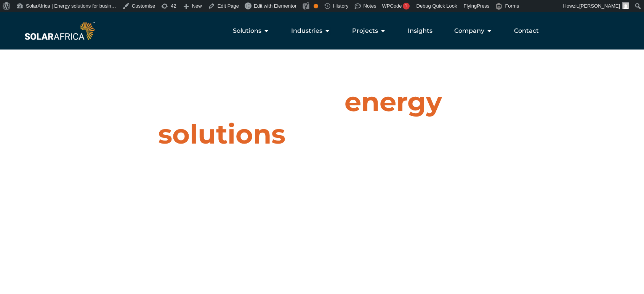 Image resolution: width=644 pixels, height=294 pixels. What do you see at coordinates (300, 117) in the screenshot?
I see `span: energy solutions` at bounding box center [300, 117].